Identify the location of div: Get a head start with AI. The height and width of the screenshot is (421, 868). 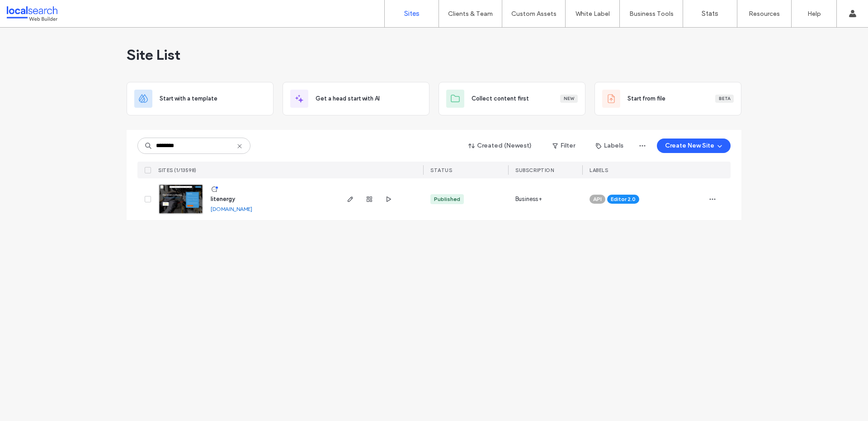
(356, 99).